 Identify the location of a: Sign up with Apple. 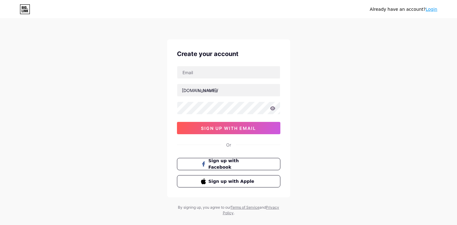
(229, 181).